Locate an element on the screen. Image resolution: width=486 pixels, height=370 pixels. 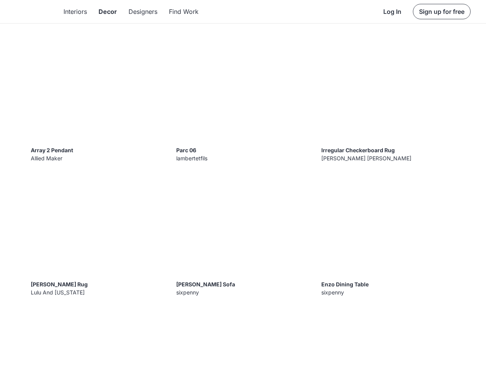
div: Decor is located at coordinates (108, 12).